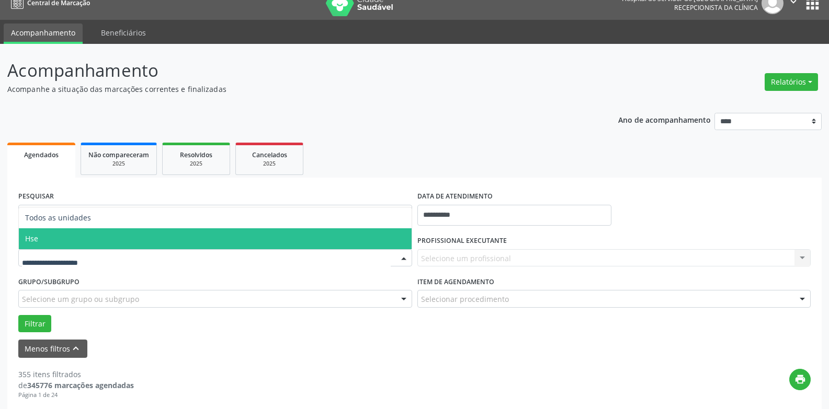 Image resolution: width=829 pixels, height=409 pixels. Describe the element at coordinates (123, 32) in the screenshot. I see `a: Beneficiários` at that location.